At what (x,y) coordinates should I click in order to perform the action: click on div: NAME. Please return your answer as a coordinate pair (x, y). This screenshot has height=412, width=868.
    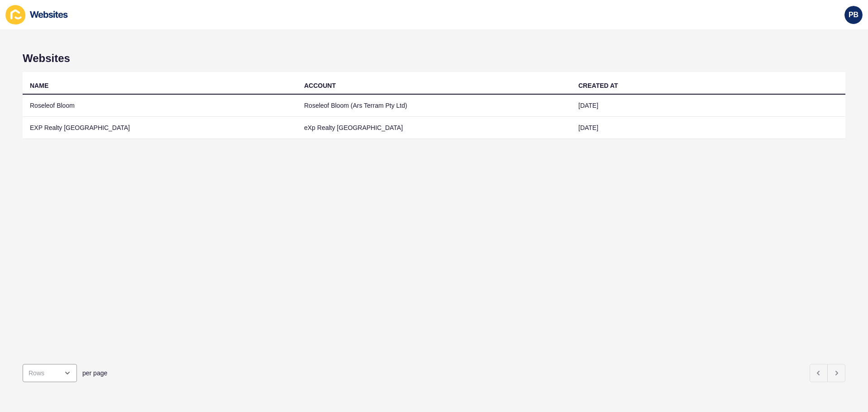
    Looking at the image, I should click on (39, 86).